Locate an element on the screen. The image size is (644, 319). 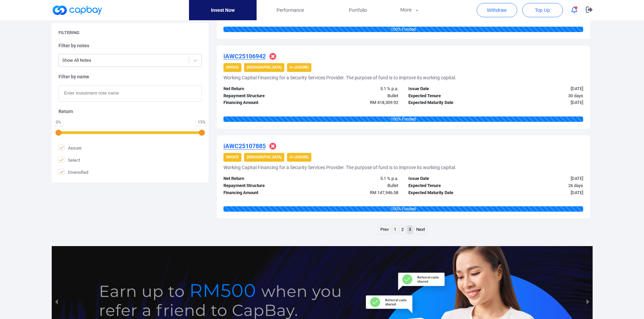
h5: Filter by name is located at coordinates (130, 77).